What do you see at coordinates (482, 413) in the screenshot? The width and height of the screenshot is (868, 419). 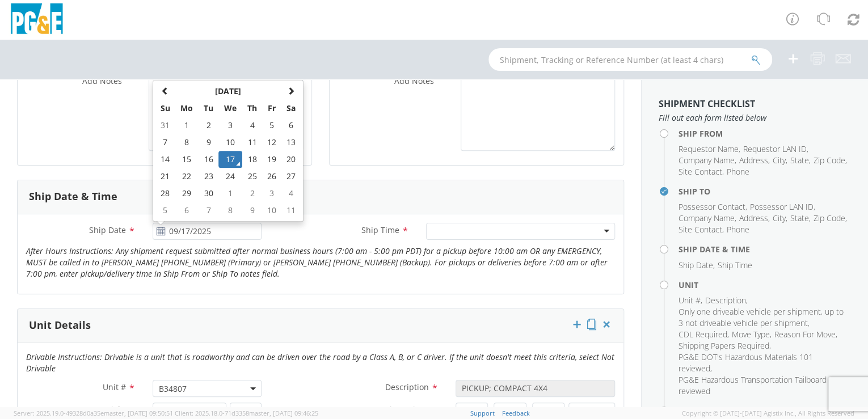 I see `a: Support` at bounding box center [482, 413].